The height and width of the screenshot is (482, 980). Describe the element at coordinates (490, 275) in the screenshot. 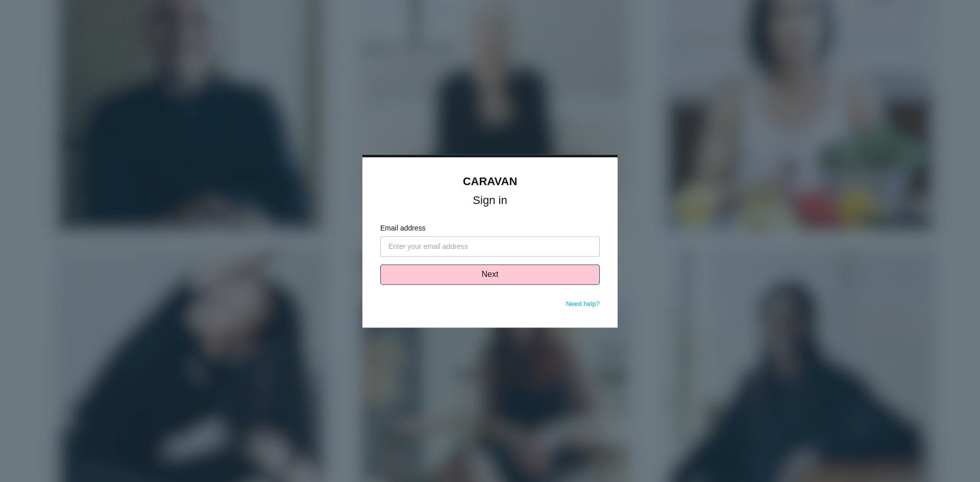

I see `button: Next` at that location.